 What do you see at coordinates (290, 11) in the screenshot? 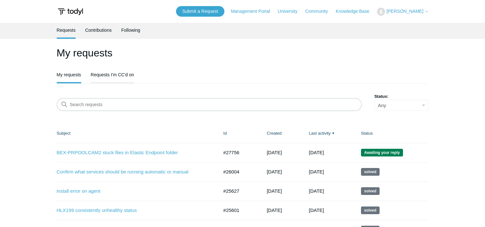
I see `a: University` at bounding box center [290, 11].